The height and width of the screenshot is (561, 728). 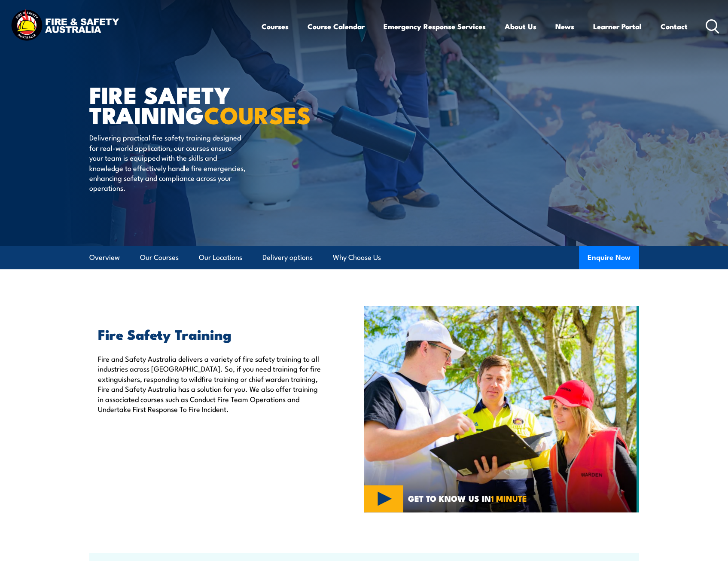 I want to click on strong: 1 MINUTE, so click(x=509, y=498).